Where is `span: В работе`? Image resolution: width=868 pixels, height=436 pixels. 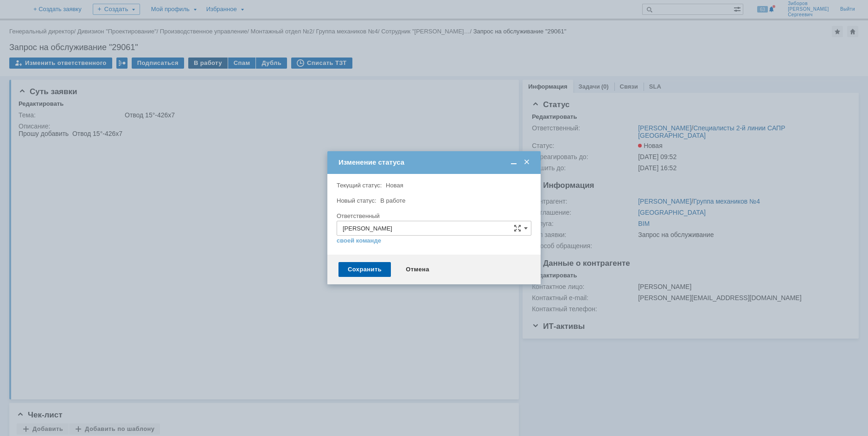 span: В работе is located at coordinates (393, 200).